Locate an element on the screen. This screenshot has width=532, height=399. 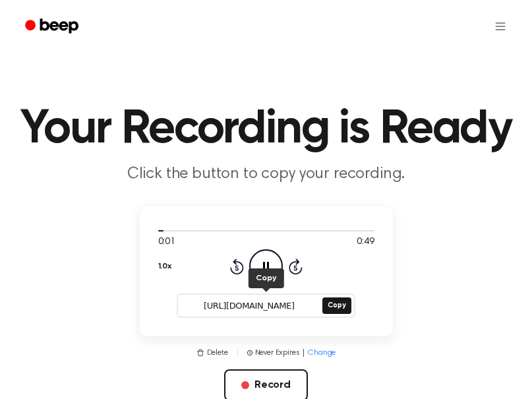
span: Change is located at coordinates (322, 353).